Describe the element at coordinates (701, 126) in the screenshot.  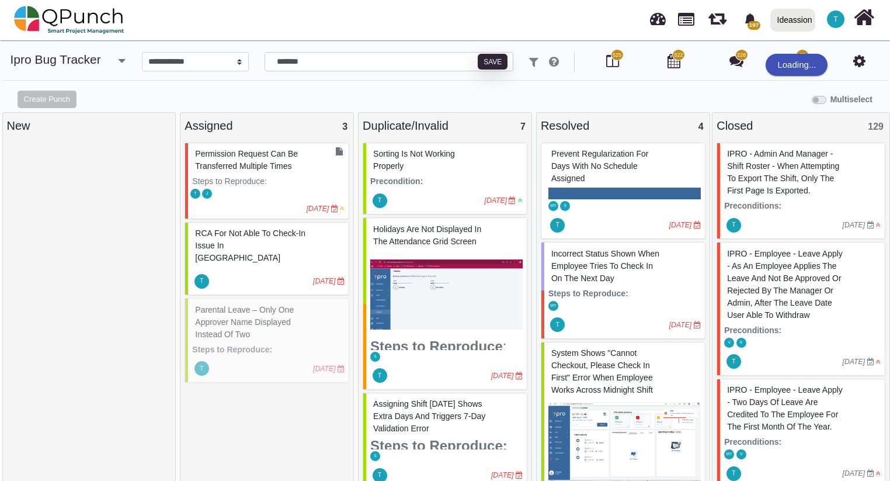
I see `span: 4` at that location.